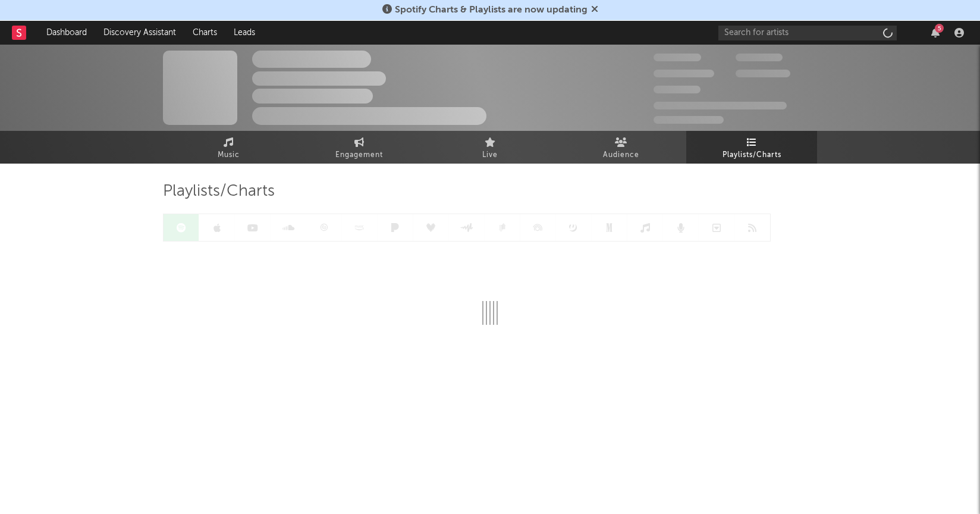 The width and height of the screenshot is (980, 514). Describe the element at coordinates (359, 147) in the screenshot. I see `a: Engagement` at that location.